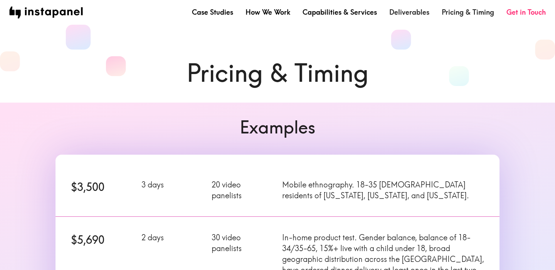 Image resolution: width=555 pixels, height=270 pixels. What do you see at coordinates (340, 12) in the screenshot?
I see `a: Capabilities & Services` at bounding box center [340, 12].